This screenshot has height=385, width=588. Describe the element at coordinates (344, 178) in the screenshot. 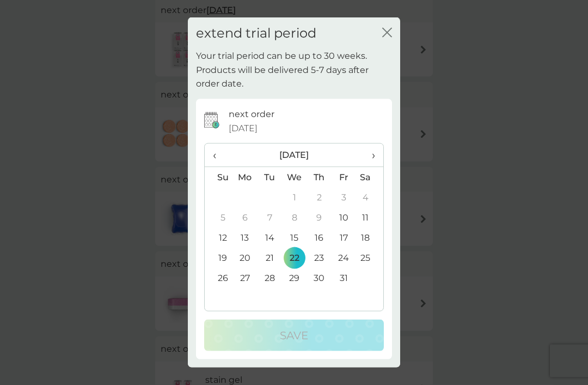

I see `th: Fr` at that location.